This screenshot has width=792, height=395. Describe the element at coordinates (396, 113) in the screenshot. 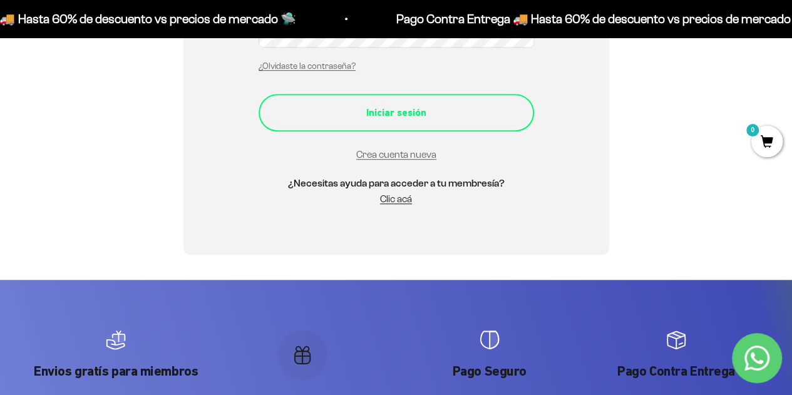

I see `button: Iniciar sesión` at that location.